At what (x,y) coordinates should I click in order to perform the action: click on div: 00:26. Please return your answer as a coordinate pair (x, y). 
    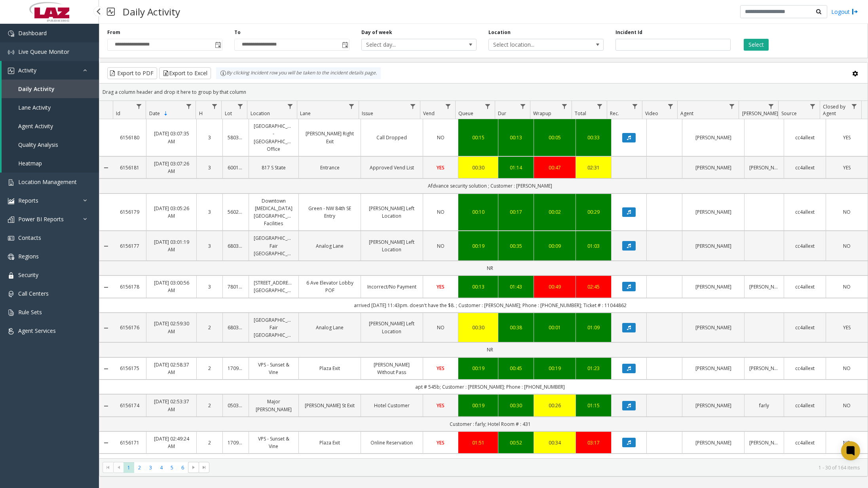
    Looking at the image, I should click on (555, 406).